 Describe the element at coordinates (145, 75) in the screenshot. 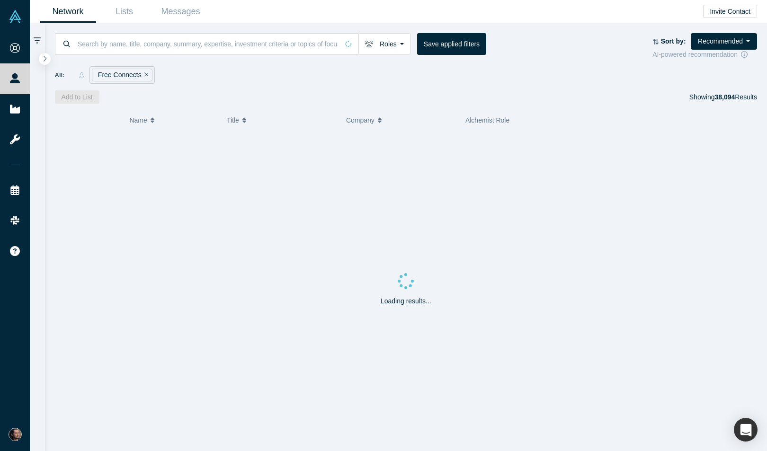

I see `button: Remove Filter` at that location.